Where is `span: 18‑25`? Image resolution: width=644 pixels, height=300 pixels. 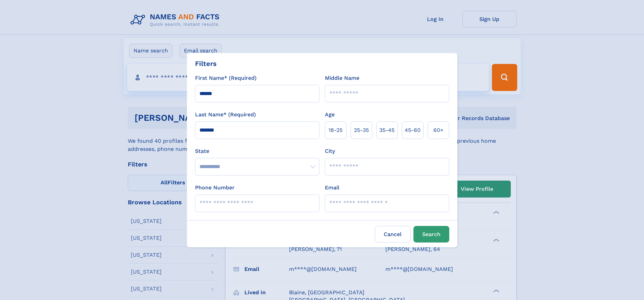
span: 18‑25 is located at coordinates (335, 130).